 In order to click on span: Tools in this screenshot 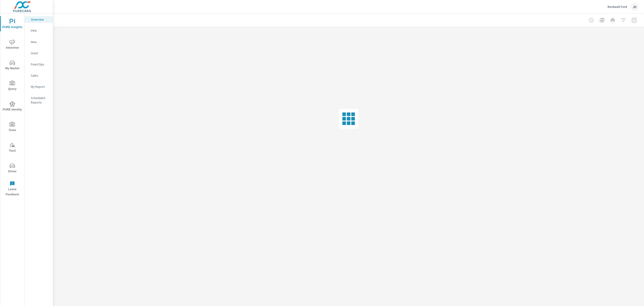, I will do `click(12, 127)`.